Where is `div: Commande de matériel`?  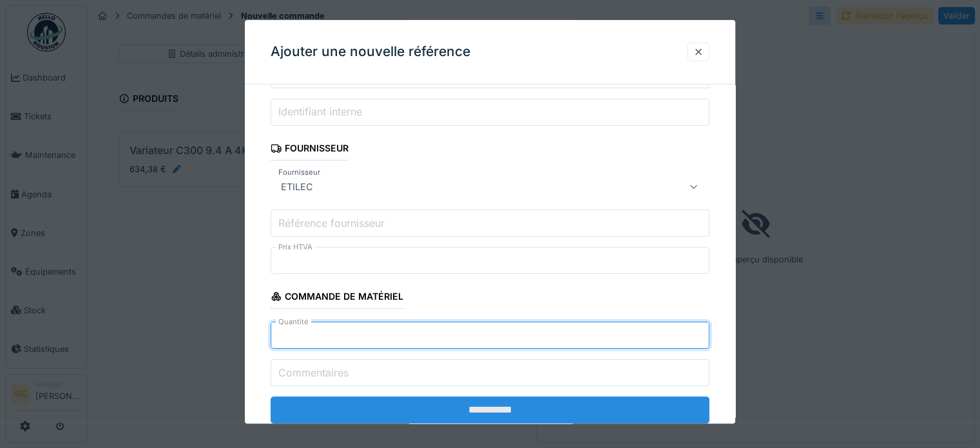
div: Commande de matériel is located at coordinates (337, 298).